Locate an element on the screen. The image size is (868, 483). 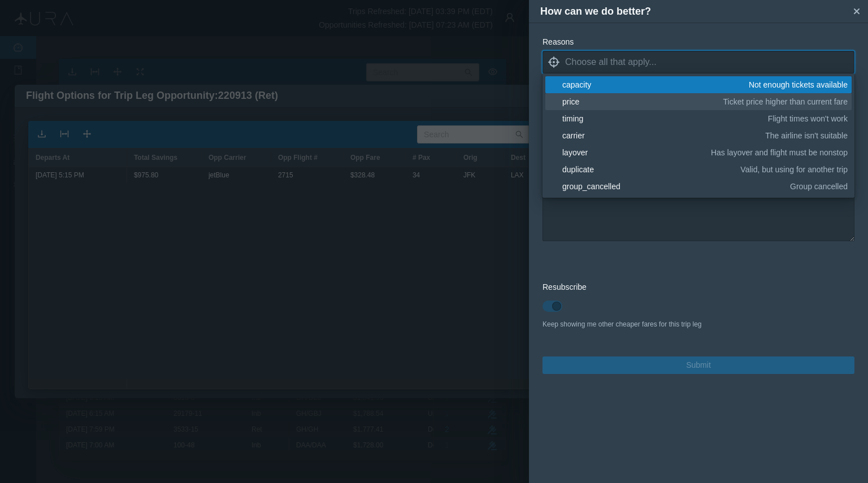
div: price is located at coordinates (641, 101).